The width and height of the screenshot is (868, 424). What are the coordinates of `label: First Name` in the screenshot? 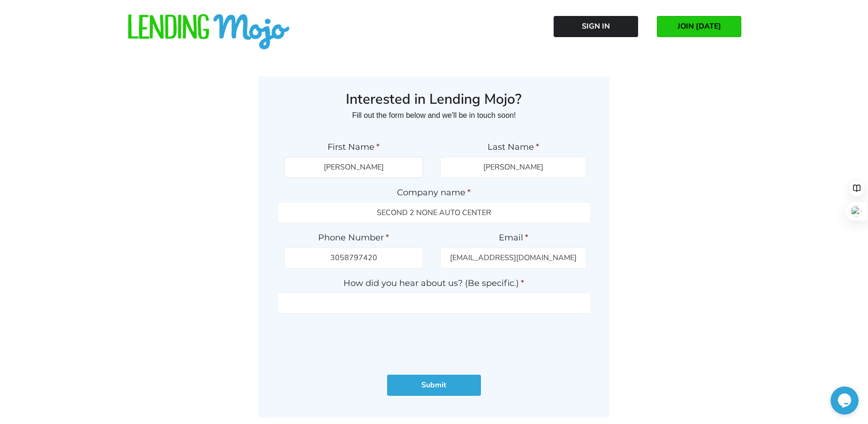 It's located at (354, 147).